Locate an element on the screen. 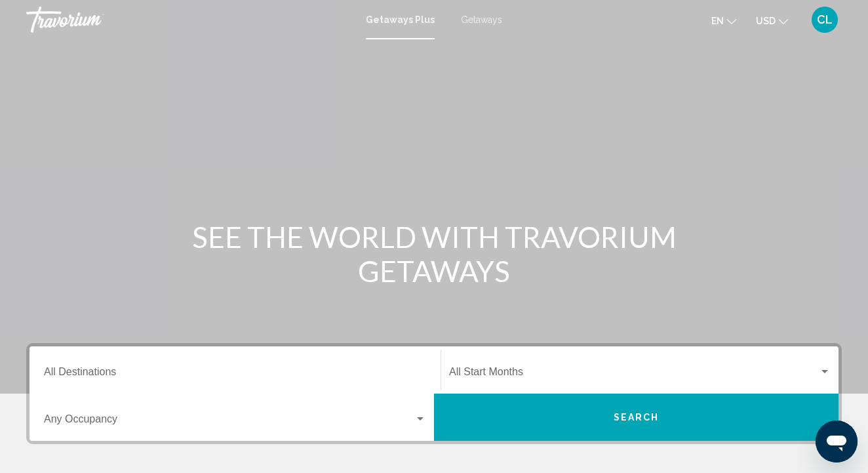  button: Change language is located at coordinates (724, 20).